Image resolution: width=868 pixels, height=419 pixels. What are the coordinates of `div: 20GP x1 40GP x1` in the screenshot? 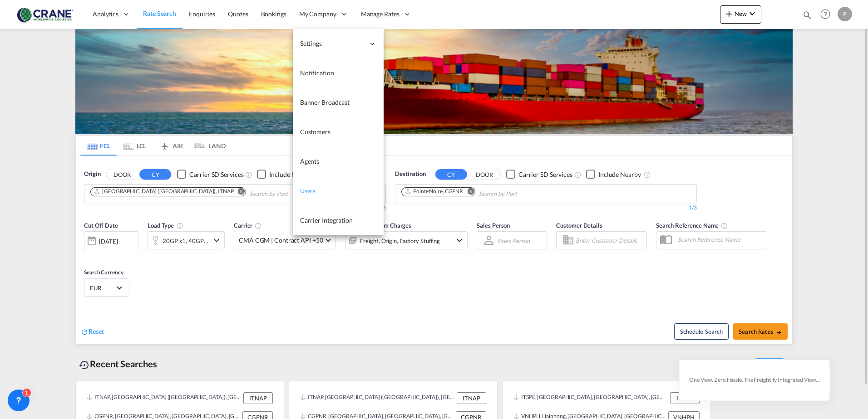 It's located at (185, 241).